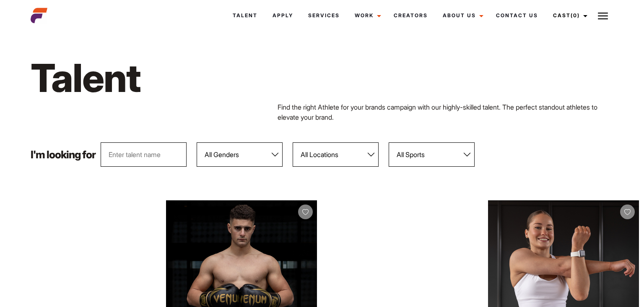  I want to click on a: Talent, so click(245, 16).